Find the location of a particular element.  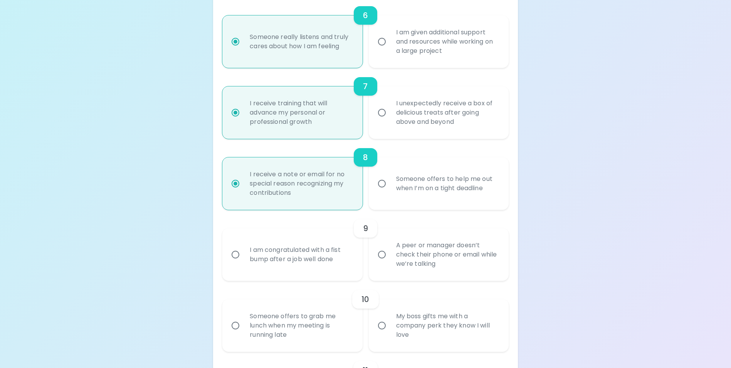

div: I am given additional support and resources while working on a large project is located at coordinates (447, 42).